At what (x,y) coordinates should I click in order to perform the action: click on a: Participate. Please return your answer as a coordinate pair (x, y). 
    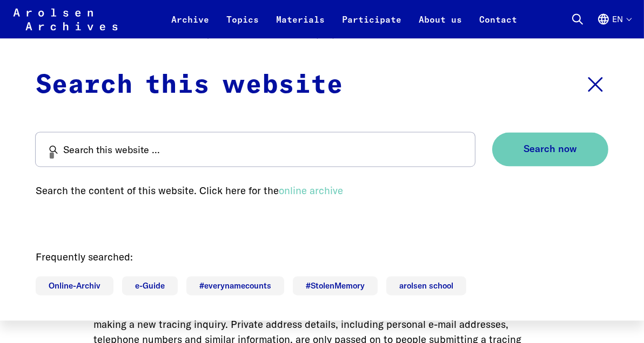
    Looking at the image, I should click on (372, 26).